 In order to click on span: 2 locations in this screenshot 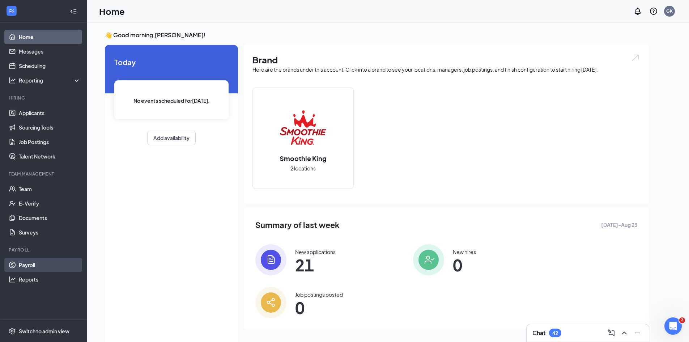, I will do `click(303, 168)`.